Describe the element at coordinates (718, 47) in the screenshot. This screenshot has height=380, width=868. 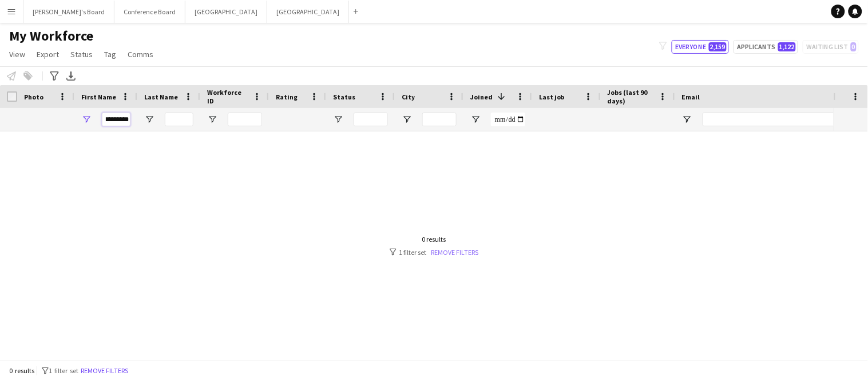
I see `span: 2,159` at that location.